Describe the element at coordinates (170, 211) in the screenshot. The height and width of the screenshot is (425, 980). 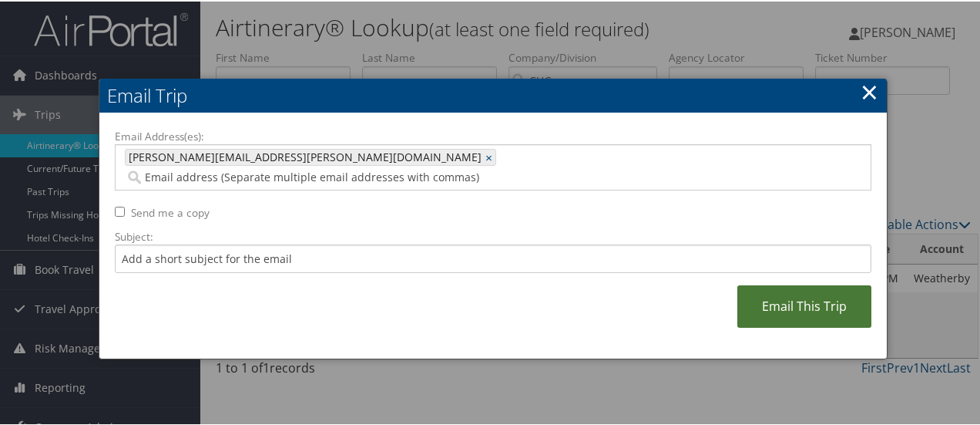
I see `label: Send me a copy` at that location.